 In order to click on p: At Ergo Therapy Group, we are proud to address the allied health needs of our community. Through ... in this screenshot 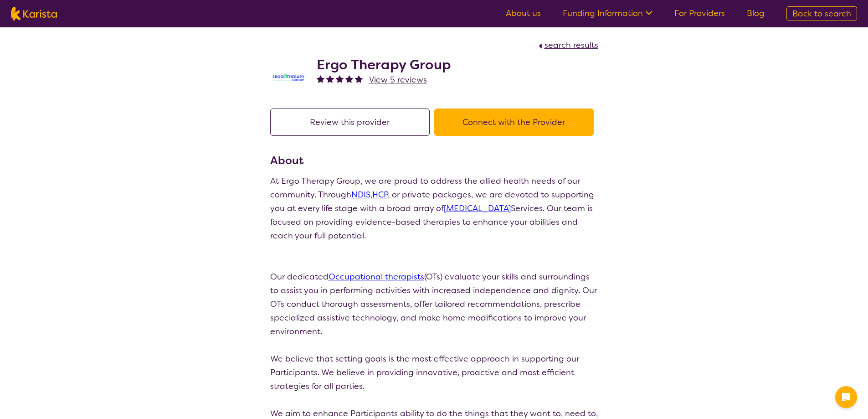, I will do `click(434, 208)`.